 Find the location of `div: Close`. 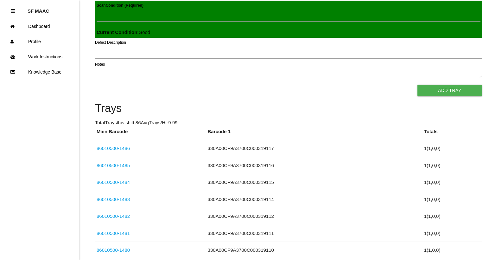

div: Close is located at coordinates (13, 11).